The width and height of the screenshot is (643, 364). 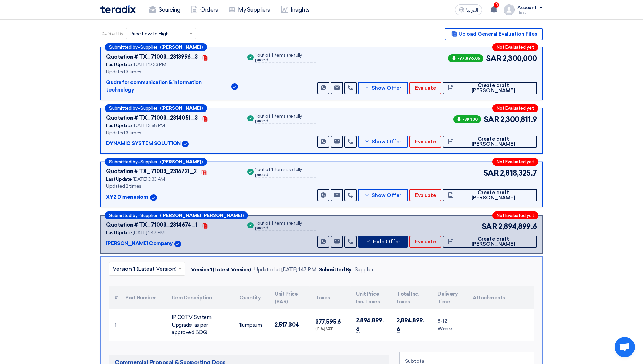 I want to click on span: 8-12 Weeks, so click(x=445, y=325).